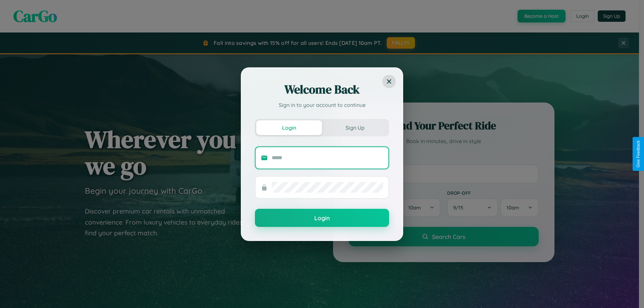  I want to click on div: Give Feedback, so click(639, 154).